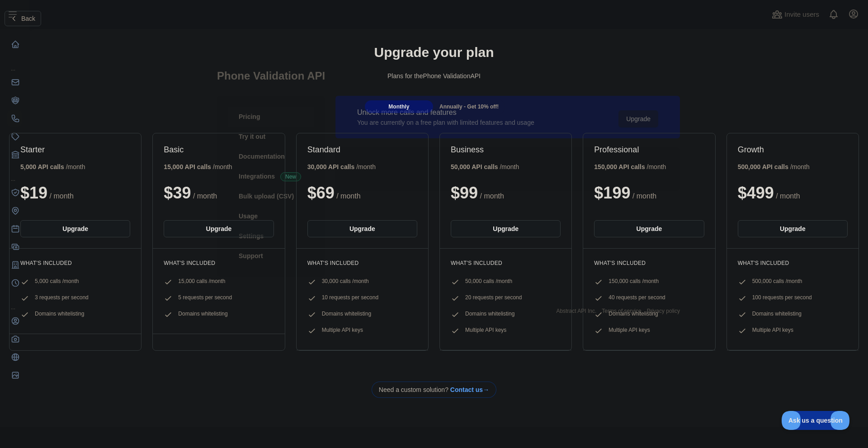 This screenshot has height=448, width=868. Describe the element at coordinates (620, 167) in the screenshot. I see `b: 150,000 API calls` at that location.